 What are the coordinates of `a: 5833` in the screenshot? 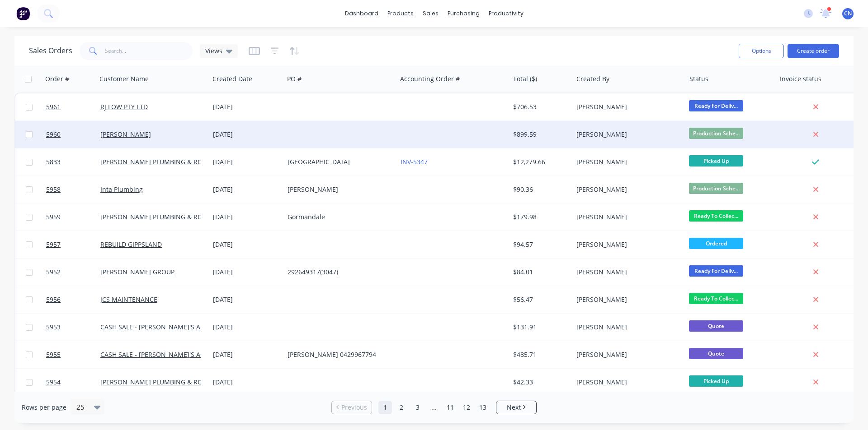 It's located at (73, 162).